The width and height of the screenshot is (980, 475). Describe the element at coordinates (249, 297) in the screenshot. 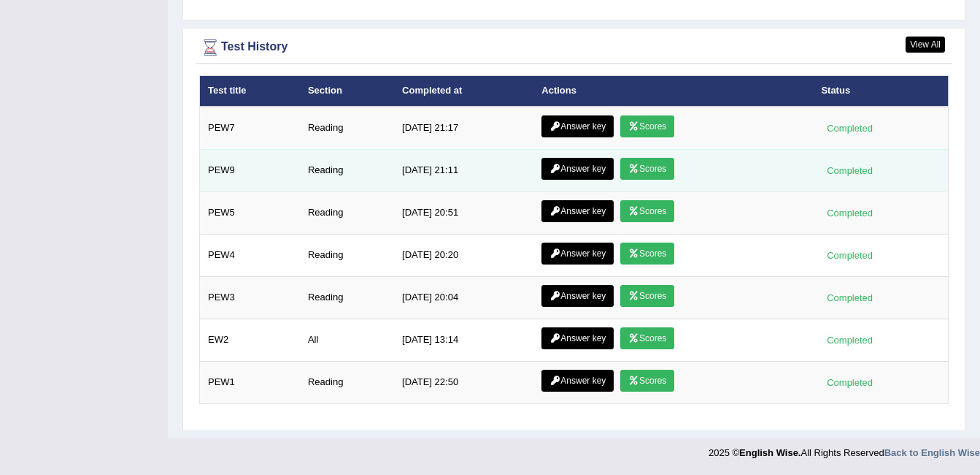

I see `td: PEW3` at that location.